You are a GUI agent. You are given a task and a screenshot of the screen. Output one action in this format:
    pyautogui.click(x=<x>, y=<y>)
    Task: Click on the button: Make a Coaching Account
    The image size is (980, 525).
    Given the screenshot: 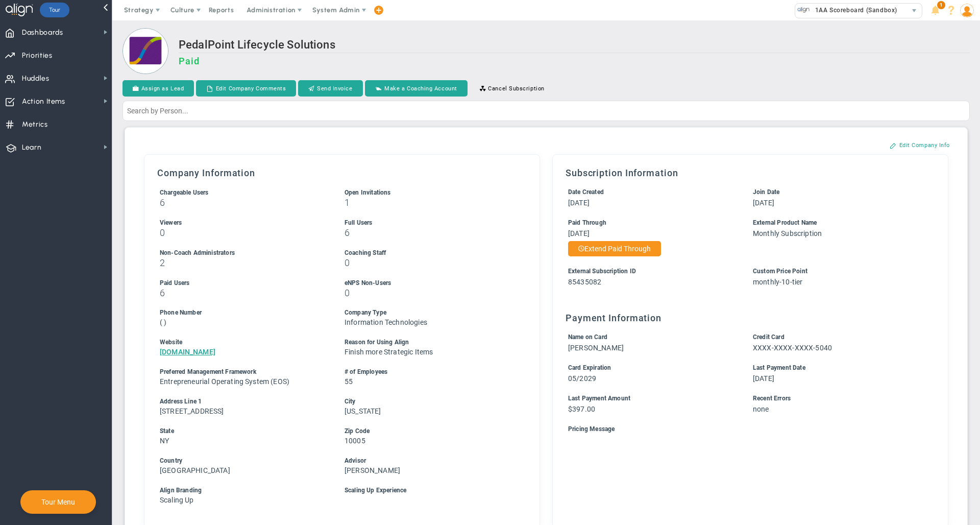 What is the action you would take?
    pyautogui.click(x=416, y=88)
    